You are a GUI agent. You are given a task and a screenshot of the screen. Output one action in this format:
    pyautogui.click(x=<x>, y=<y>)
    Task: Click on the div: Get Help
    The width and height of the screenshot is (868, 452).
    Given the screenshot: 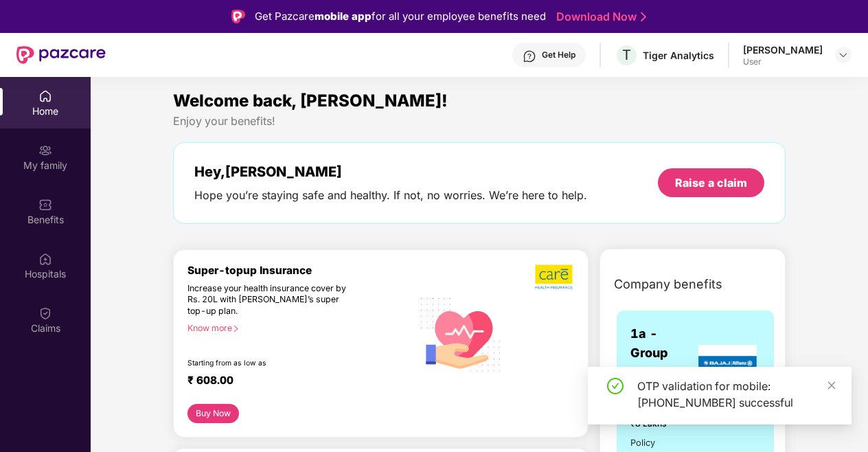 What is the action you would take?
    pyautogui.click(x=558, y=55)
    